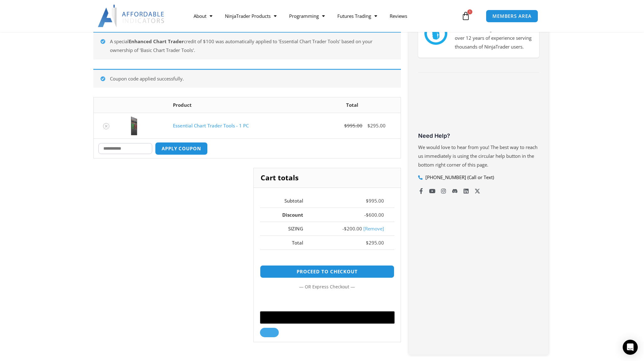 This screenshot has height=361, width=644. Describe the element at coordinates (477, 156) in the screenshot. I see `span: We would love to hear from you! The best way to reach us immediately is using the circular help b...` at that location.